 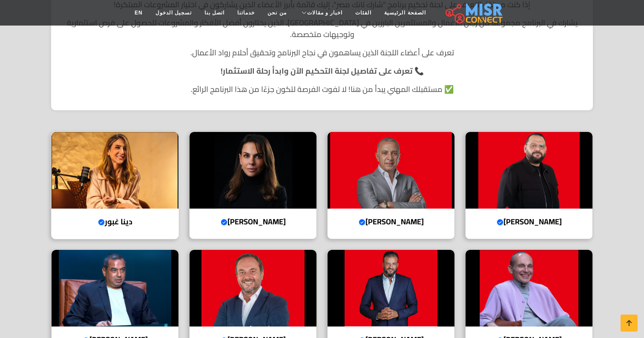 What do you see at coordinates (115, 222) in the screenshot?
I see `h4: دينا غبور` at bounding box center [115, 222].